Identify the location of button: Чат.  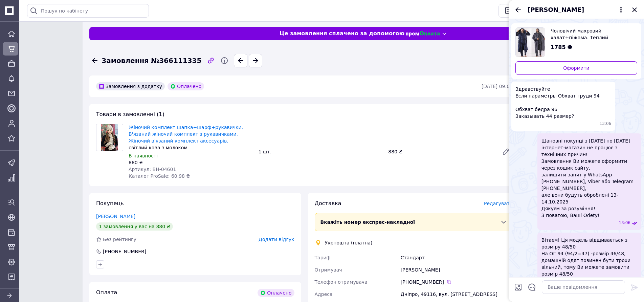
(514, 11).